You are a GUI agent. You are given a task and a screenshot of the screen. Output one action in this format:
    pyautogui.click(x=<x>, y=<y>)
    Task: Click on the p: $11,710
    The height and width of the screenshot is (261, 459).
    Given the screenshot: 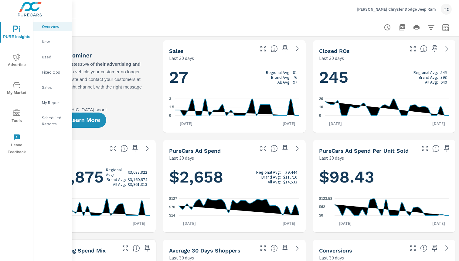 What is the action you would take?
    pyautogui.click(x=290, y=177)
    